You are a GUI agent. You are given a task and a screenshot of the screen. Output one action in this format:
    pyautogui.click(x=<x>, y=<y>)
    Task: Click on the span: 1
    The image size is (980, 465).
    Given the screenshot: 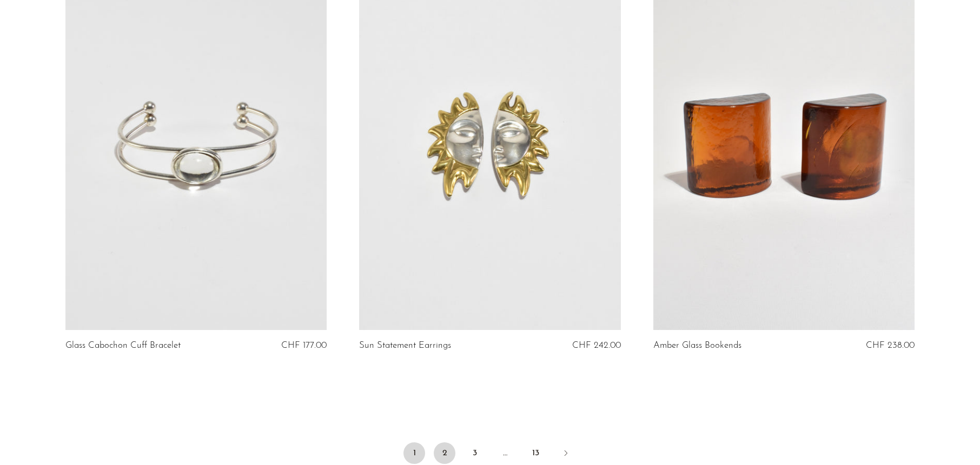 What is the action you would take?
    pyautogui.click(x=414, y=453)
    